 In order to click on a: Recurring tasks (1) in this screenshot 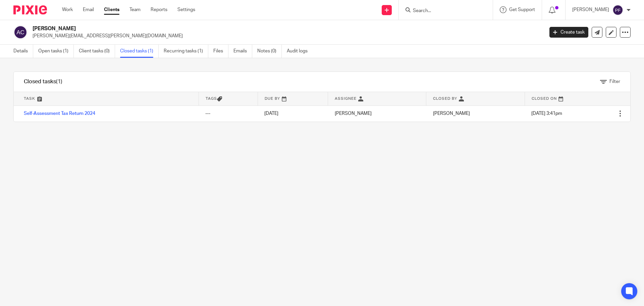, I will do `click(186, 51)`.